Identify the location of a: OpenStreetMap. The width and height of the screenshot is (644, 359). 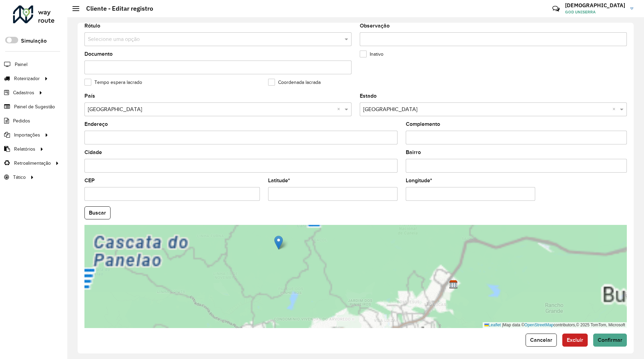
(539, 325).